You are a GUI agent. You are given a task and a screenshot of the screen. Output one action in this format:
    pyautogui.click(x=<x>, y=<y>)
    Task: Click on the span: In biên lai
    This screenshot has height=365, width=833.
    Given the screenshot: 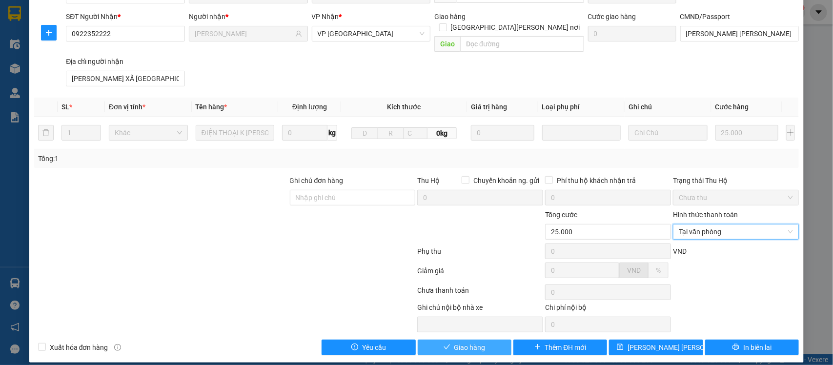 What is the action you would take?
    pyautogui.click(x=758, y=348)
    